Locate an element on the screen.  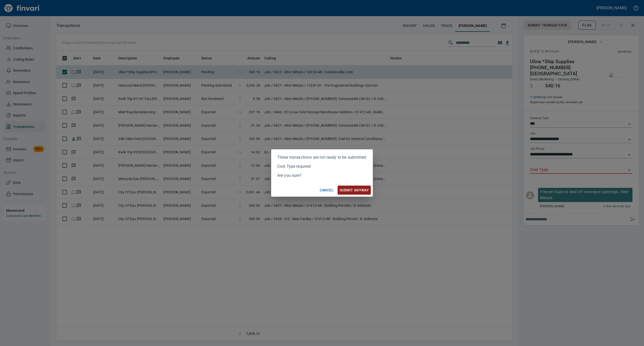
span: Submit anyway is located at coordinates (354, 190).